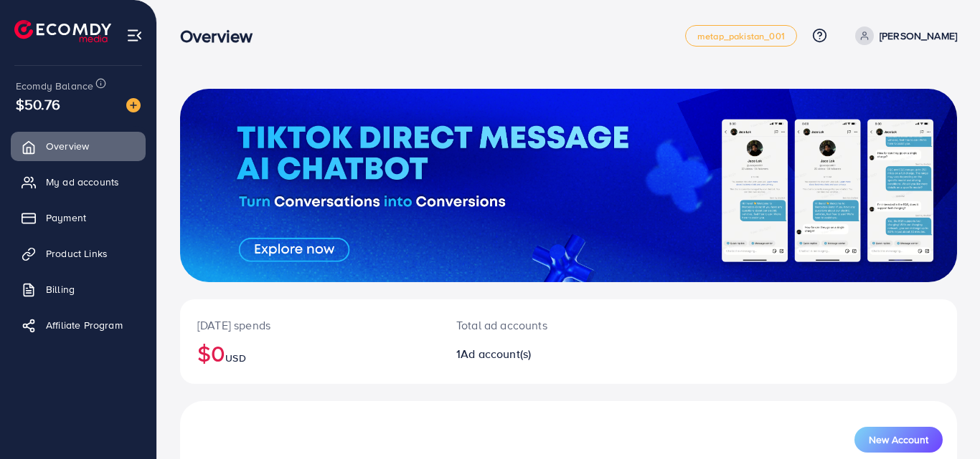  Describe the element at coordinates (78, 289) in the screenshot. I see `a: Billing` at that location.